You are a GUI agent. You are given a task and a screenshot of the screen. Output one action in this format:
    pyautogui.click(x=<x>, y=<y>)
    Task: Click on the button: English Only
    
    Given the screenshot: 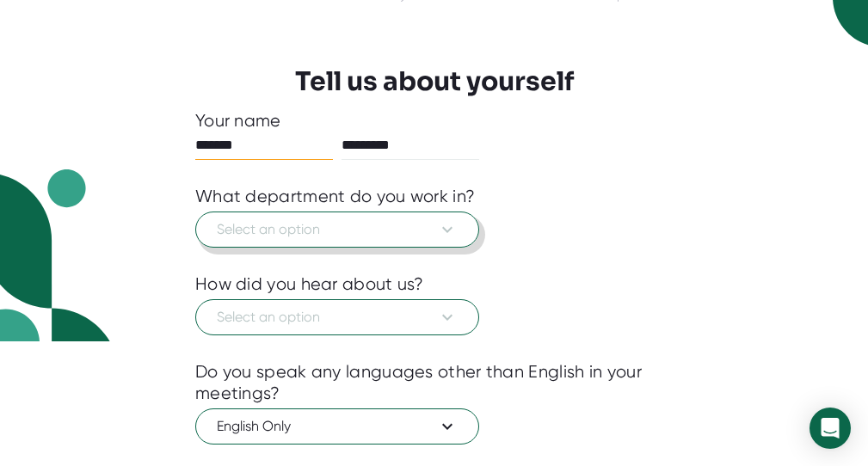 What is the action you would take?
    pyautogui.click(x=337, y=427)
    